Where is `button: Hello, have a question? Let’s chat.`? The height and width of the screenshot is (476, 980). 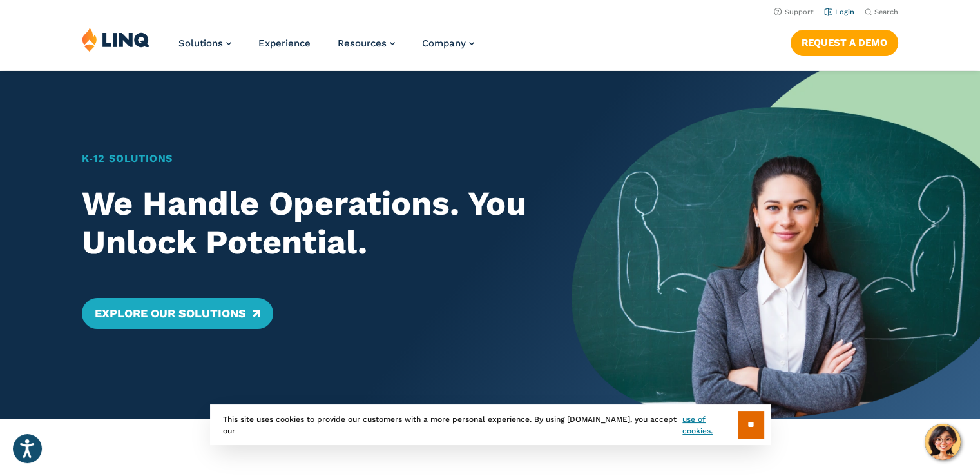 button: Hello, have a question? Let’s chat. is located at coordinates (943, 442).